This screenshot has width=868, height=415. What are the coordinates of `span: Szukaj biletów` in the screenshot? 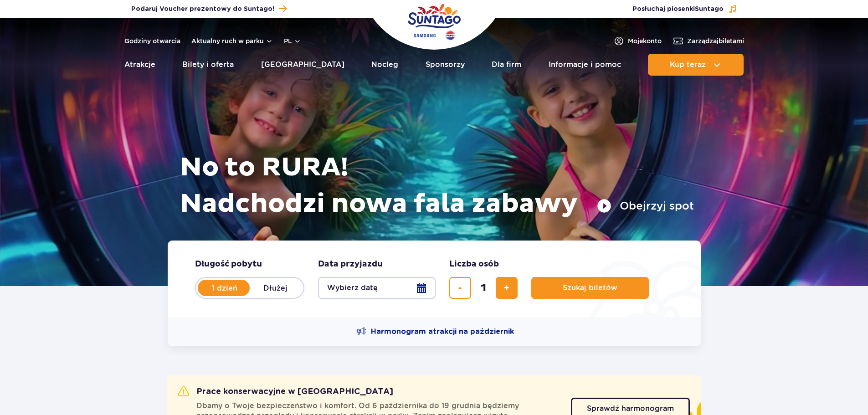 It's located at (590, 288).